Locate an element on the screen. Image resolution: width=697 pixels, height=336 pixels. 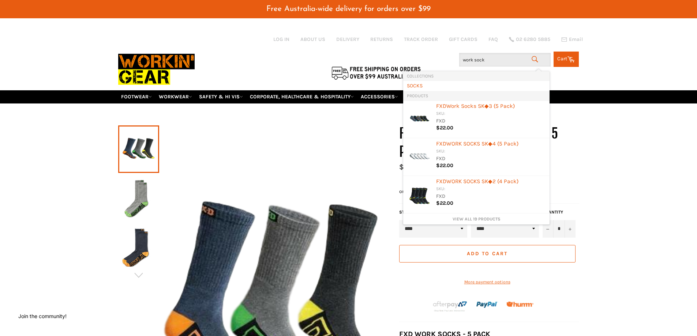
a: DELIVERY is located at coordinates (348, 39).